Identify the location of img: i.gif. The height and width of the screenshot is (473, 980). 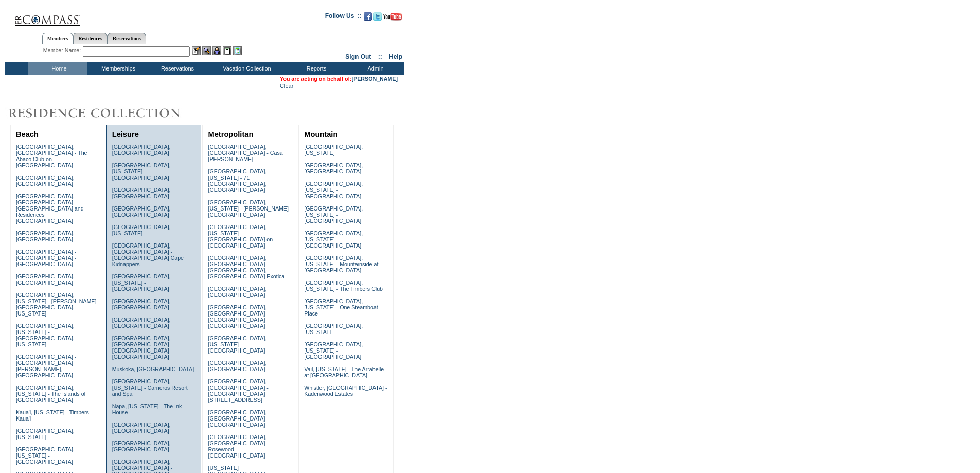
(9, 15).